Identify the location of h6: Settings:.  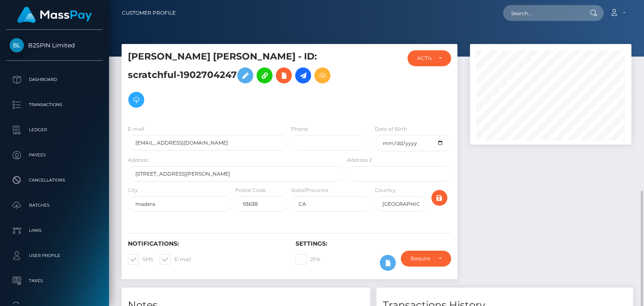
(373, 244).